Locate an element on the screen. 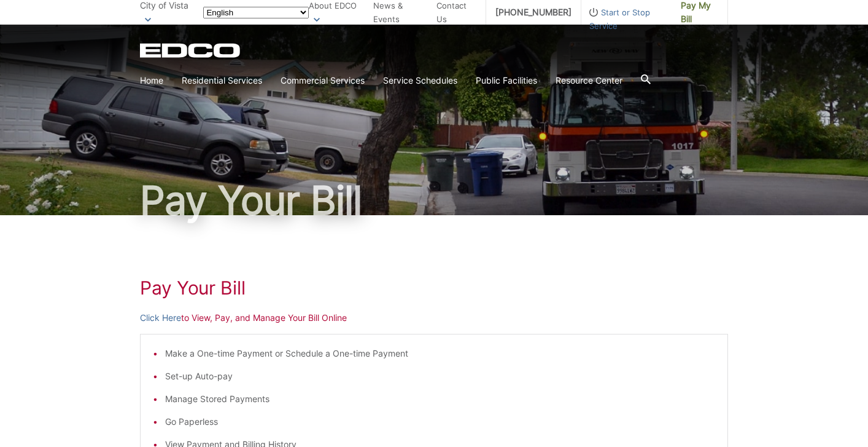 The width and height of the screenshot is (868, 447). li: Go Paperless is located at coordinates (440, 422).